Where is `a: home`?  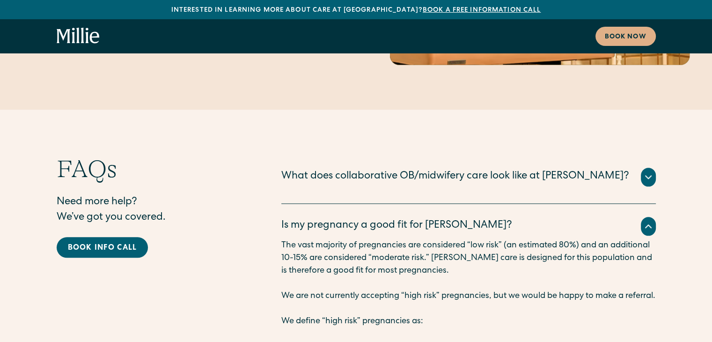 a: home is located at coordinates (78, 36).